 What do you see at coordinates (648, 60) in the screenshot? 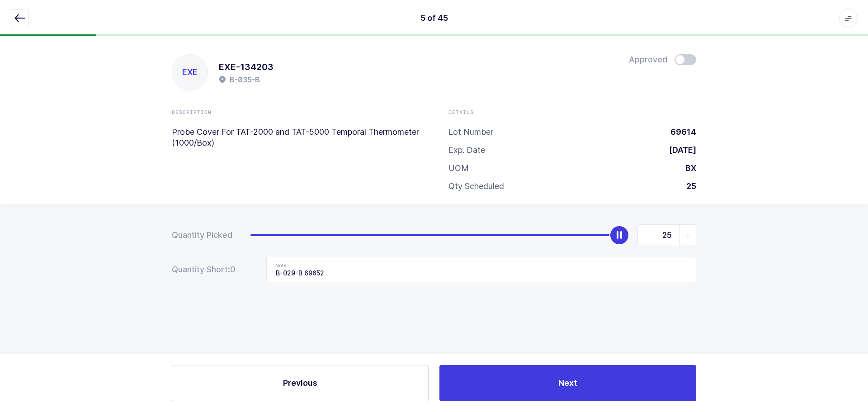
I see `span: Approved` at bounding box center [648, 60].